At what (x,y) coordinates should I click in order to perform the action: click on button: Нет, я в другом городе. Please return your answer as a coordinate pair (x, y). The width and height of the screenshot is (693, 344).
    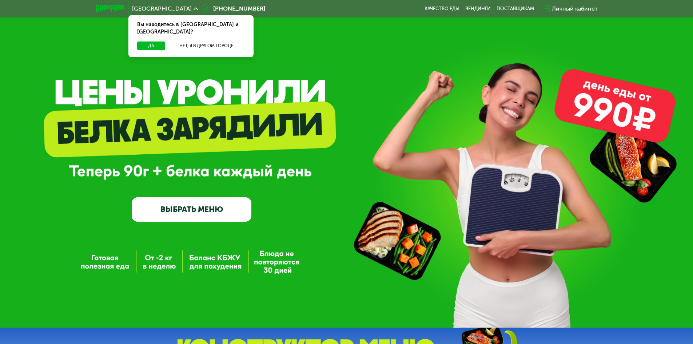
    Looking at the image, I should click on (206, 46).